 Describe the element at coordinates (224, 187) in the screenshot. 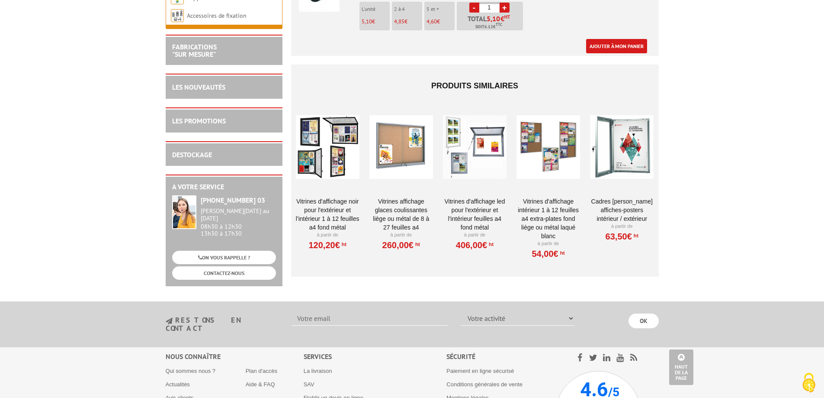

I see `h2: A votre service` at that location.